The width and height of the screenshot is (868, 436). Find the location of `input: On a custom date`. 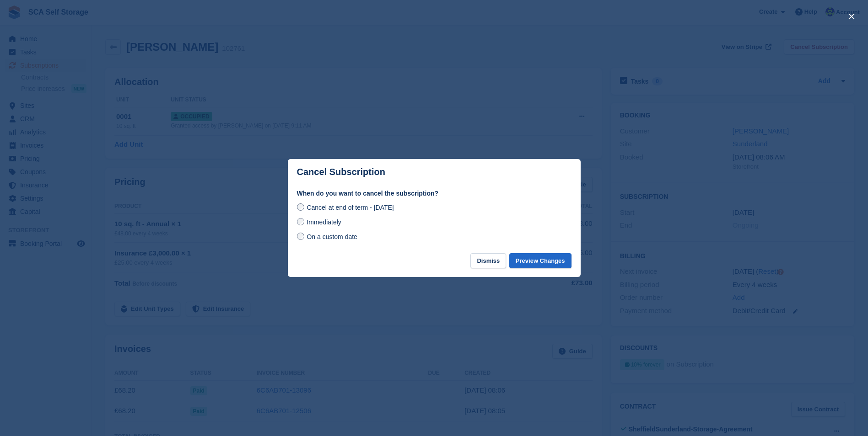

input: On a custom date is located at coordinates (300, 236).